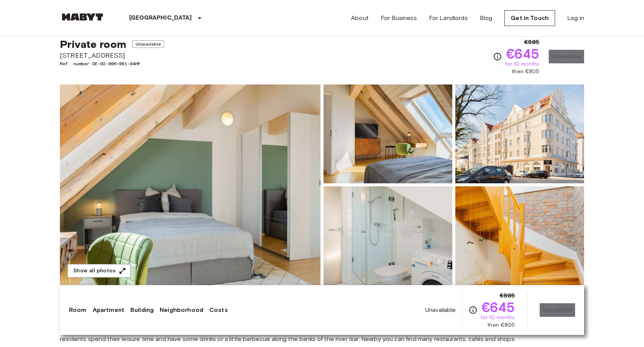 The image size is (644, 347). What do you see at coordinates (182, 310) in the screenshot?
I see `a: Neighborhood` at bounding box center [182, 310].